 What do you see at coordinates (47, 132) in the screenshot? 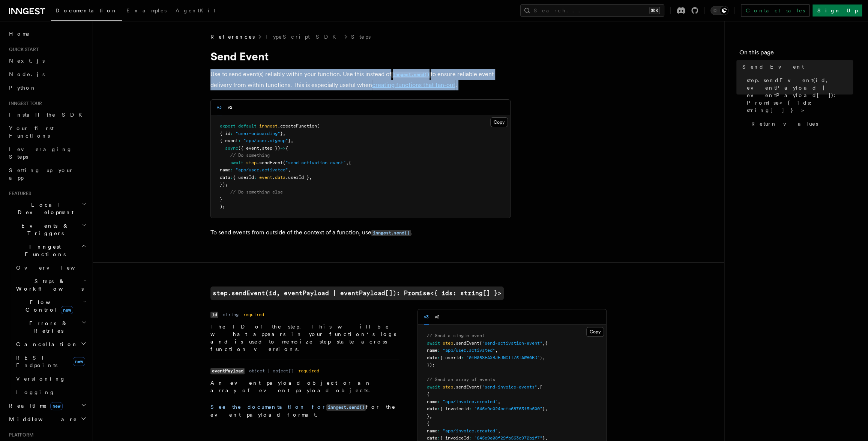
I see `a: Your first Functions` at bounding box center [47, 132].